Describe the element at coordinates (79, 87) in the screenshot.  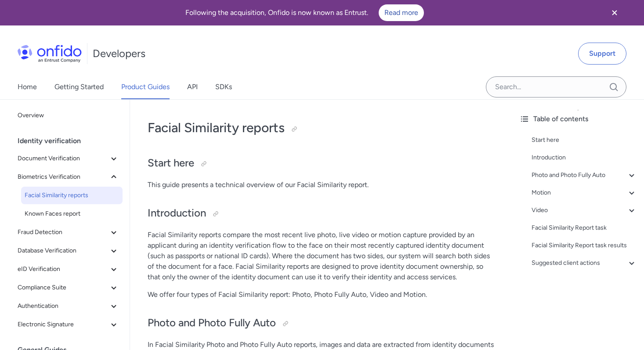
I see `a: Getting Started` at that location.